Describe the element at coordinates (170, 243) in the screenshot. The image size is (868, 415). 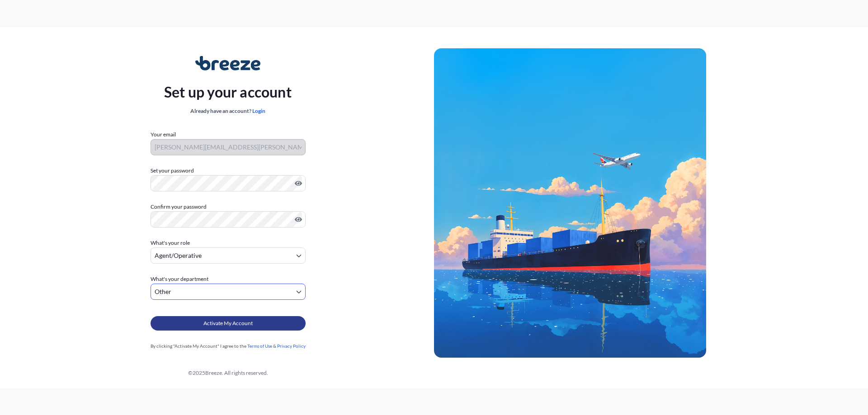
I see `span: What's your role` at that location.